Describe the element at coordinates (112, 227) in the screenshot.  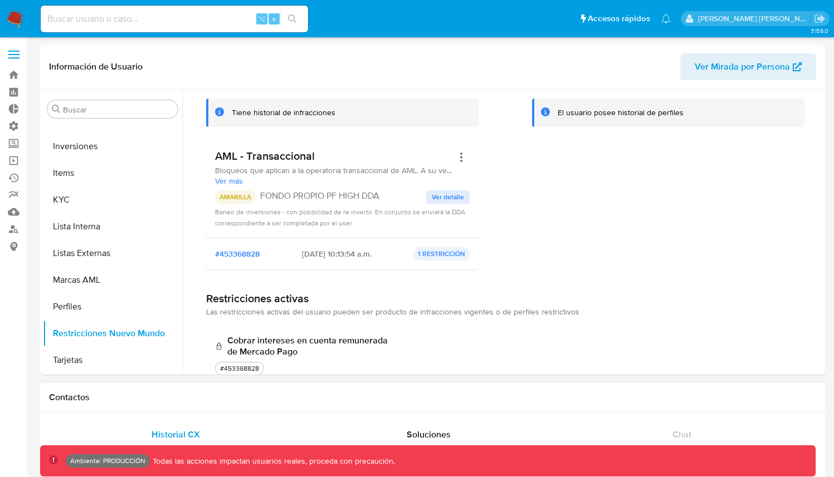
I see `button: Lista Interna` at that location.